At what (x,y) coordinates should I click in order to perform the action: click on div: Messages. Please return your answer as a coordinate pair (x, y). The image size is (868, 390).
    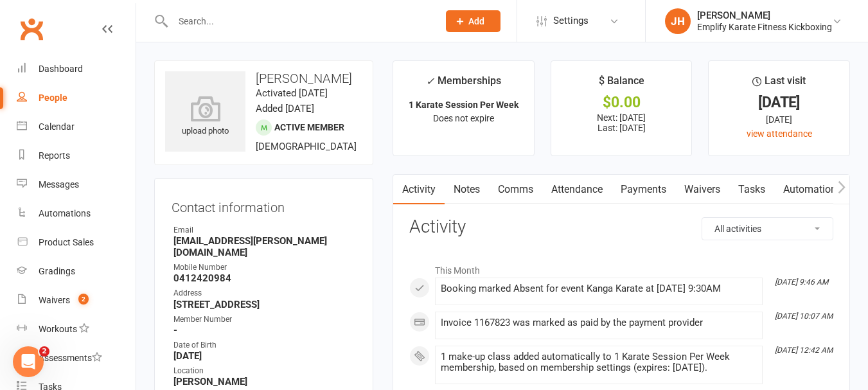
    Looking at the image, I should click on (58, 185).